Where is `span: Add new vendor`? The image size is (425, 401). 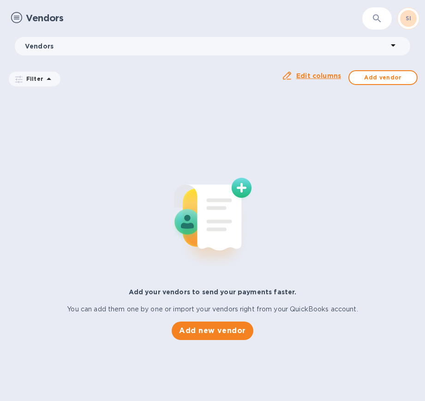 span: Add new vendor is located at coordinates (212, 331).